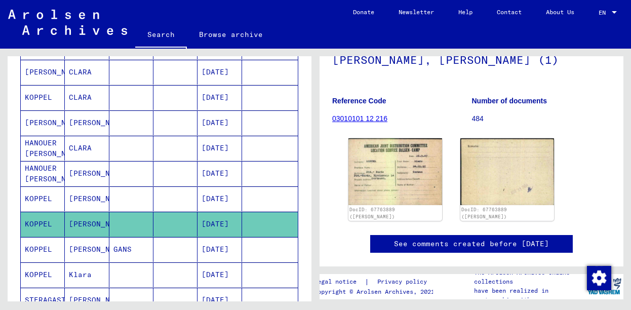  I want to click on b: Reference Code, so click(359, 101).